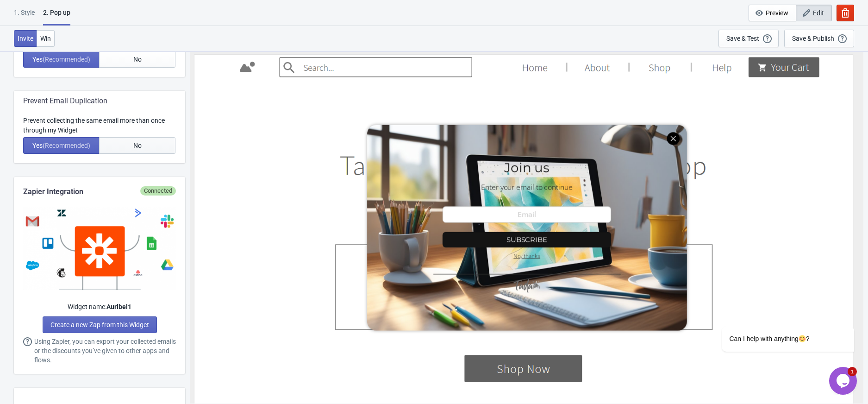 Image resolution: width=868 pixels, height=404 pixels. I want to click on div: Prevent Email Duplication, so click(100, 101).